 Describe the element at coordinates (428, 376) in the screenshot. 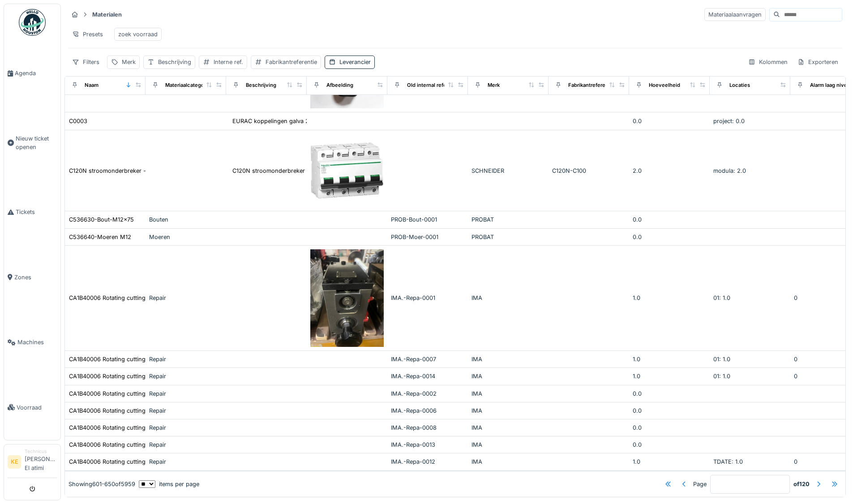

I see `div: IMA.-Repa-0014` at that location.